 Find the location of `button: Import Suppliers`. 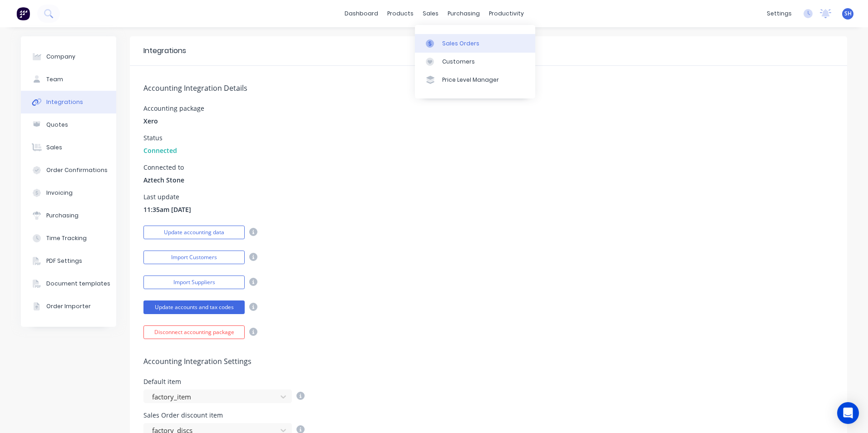

button: Import Suppliers is located at coordinates (194, 282).